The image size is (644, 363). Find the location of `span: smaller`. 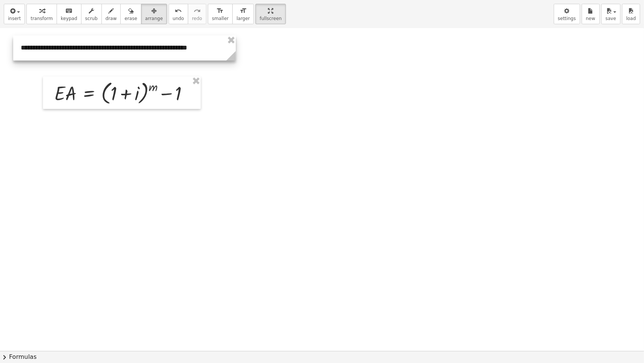

span: smaller is located at coordinates (220, 18).